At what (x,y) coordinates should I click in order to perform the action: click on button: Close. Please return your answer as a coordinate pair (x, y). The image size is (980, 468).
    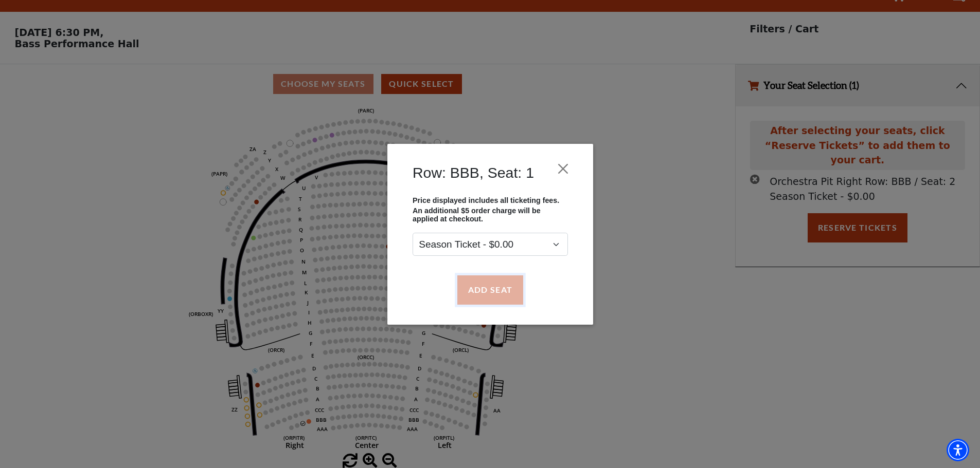
    Looking at the image, I should click on (563, 169).